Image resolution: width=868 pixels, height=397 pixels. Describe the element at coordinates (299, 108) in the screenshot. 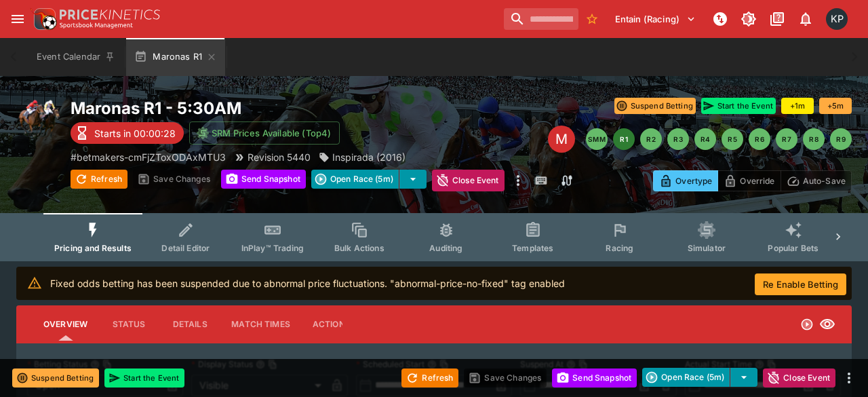

I see `h2: Copy To Clipboard` at that location.